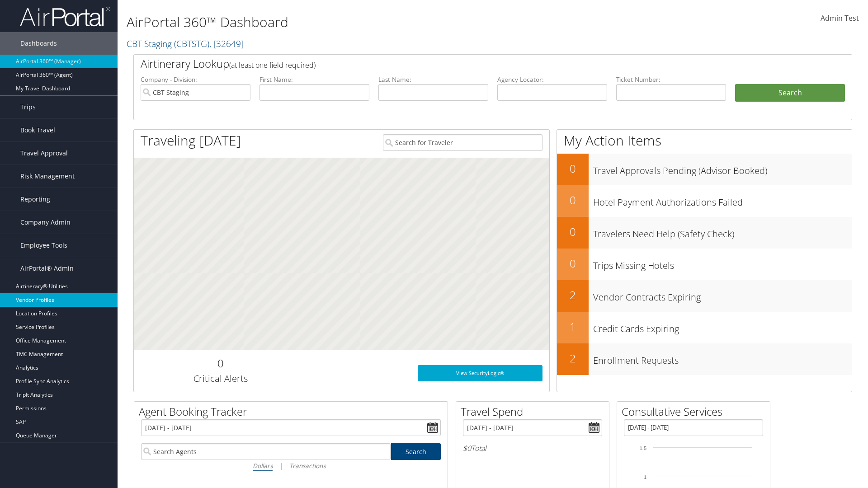 The image size is (868, 488). Describe the element at coordinates (704, 265) in the screenshot. I see `a: 0Trips Missing Hotels` at that location.